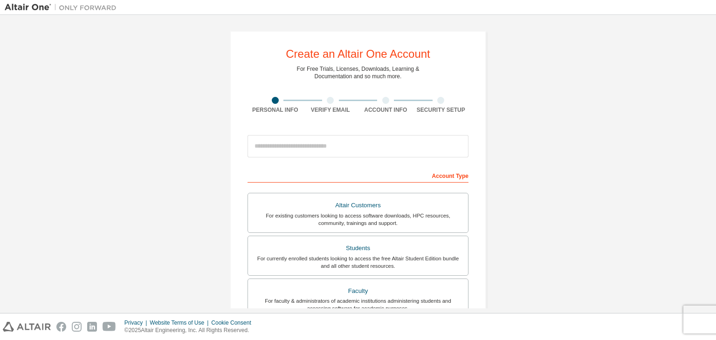 The image size is (716, 340). What do you see at coordinates (109, 327) in the screenshot?
I see `img: youtube.svg` at bounding box center [109, 327].